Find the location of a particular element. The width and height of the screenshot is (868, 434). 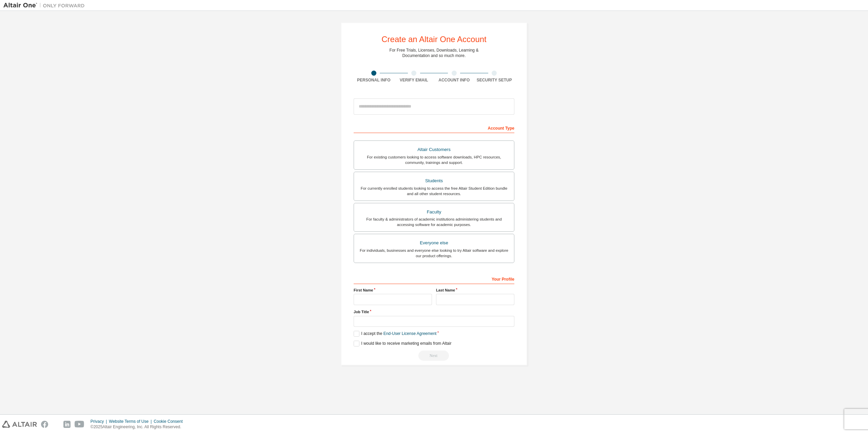

img: linkedin.svg is located at coordinates (67, 424).